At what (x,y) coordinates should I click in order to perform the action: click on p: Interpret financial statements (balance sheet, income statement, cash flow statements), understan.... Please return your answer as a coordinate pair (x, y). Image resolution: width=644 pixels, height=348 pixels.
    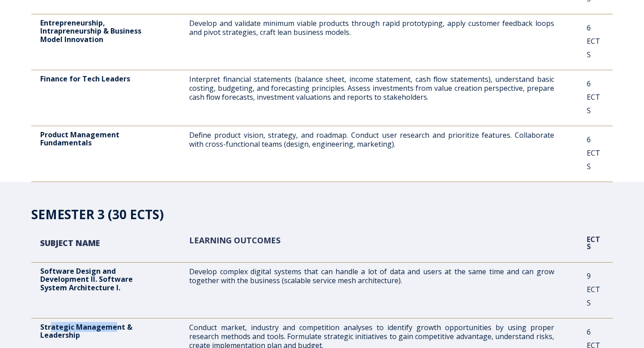
    Looking at the image, I should click on (372, 88).